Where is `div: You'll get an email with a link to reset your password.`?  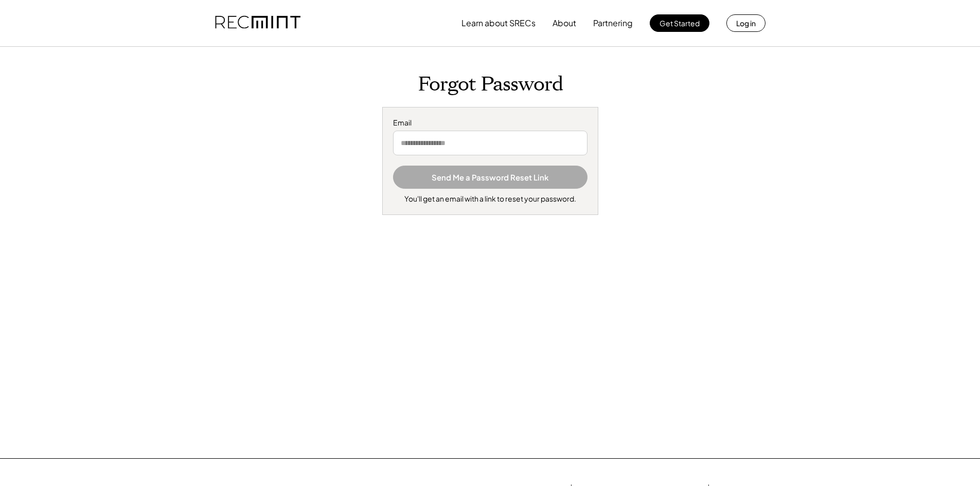
div: You'll get an email with a link to reset your password. is located at coordinates (490, 199).